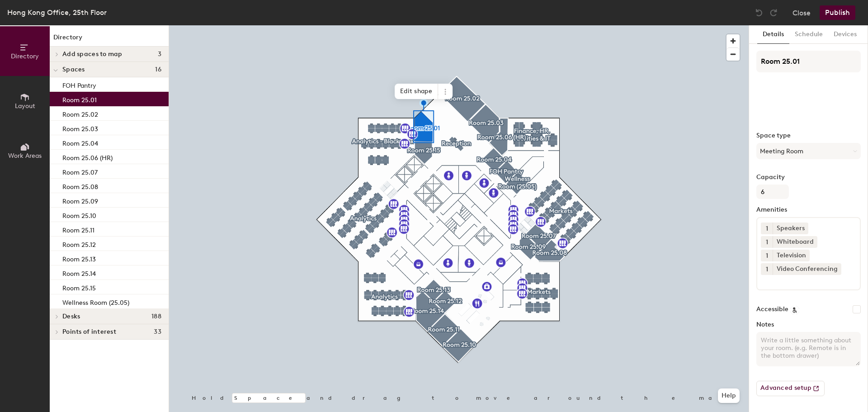 The image size is (868, 412). Describe the element at coordinates (808, 151) in the screenshot. I see `button: Meeting Room` at that location.